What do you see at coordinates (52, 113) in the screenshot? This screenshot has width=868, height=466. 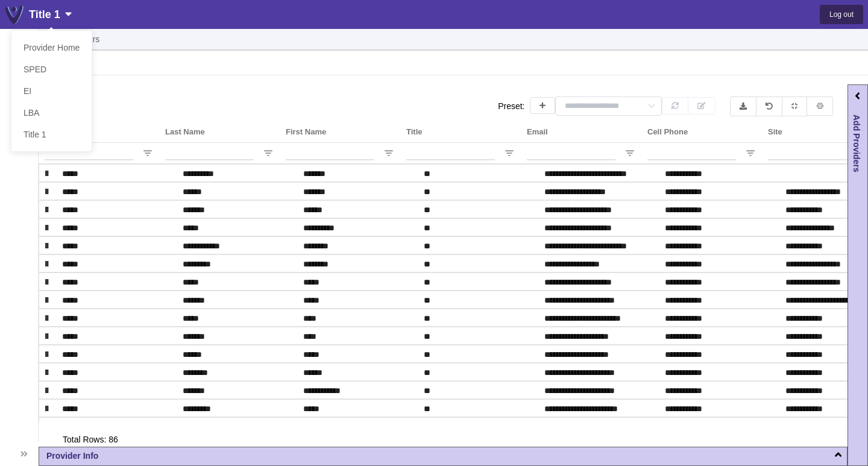 I see `li: LBA` at bounding box center [52, 113].